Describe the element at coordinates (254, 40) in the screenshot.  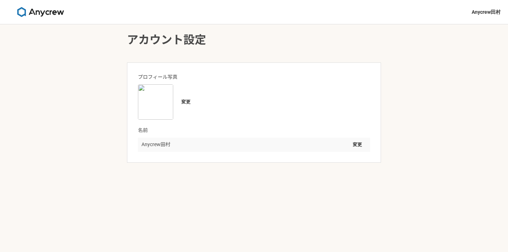
I see `h1: アカウント設定` at that location.